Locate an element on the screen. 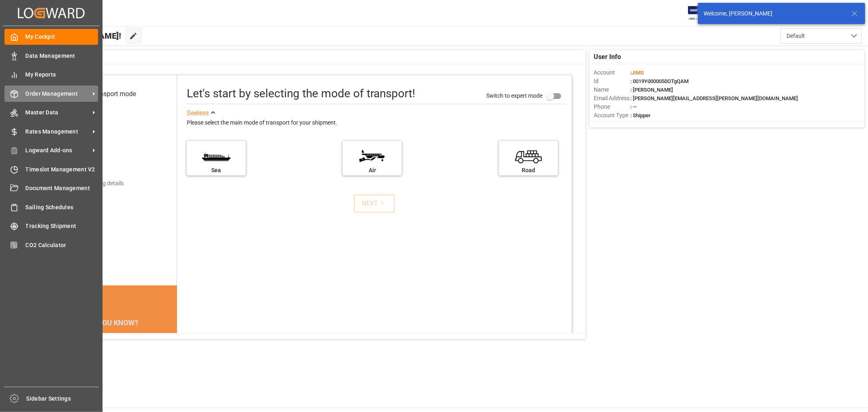  span: Sailing Schedules is located at coordinates (62, 207).